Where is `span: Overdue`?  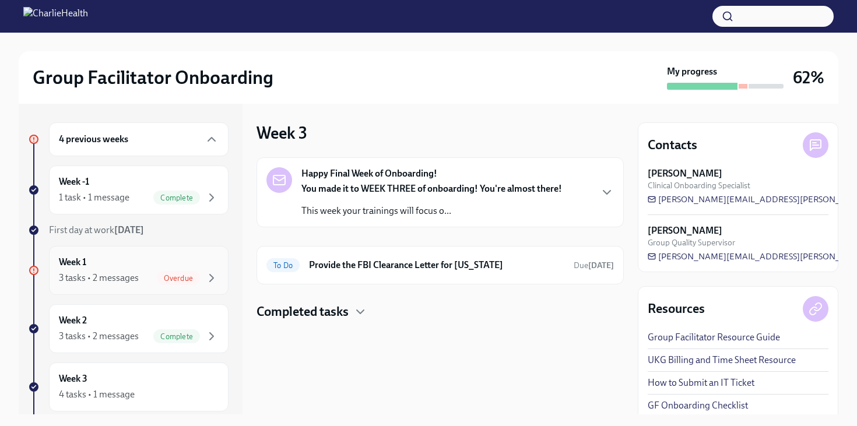
span: Overdue is located at coordinates (178, 278).